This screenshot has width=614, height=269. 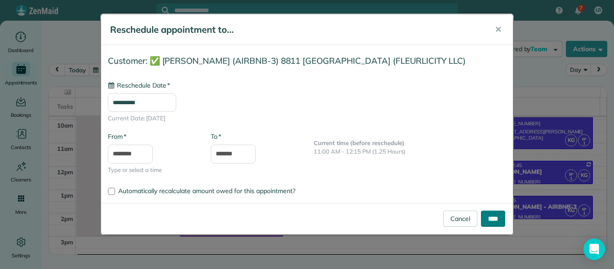 What do you see at coordinates (207, 191) in the screenshot?
I see `span: Automatically recalculate amount owed for this appointment?` at bounding box center [207, 191].